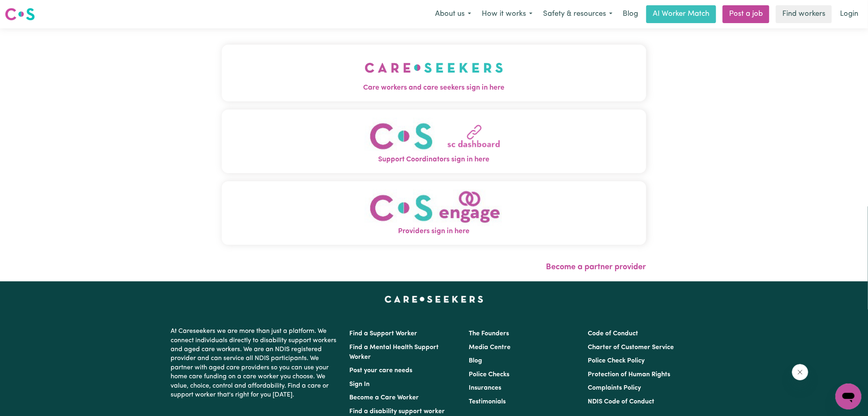  I want to click on p: At Careseekers we are more than just a platform. We connect individuals directly to disability su..., so click(255, 363).